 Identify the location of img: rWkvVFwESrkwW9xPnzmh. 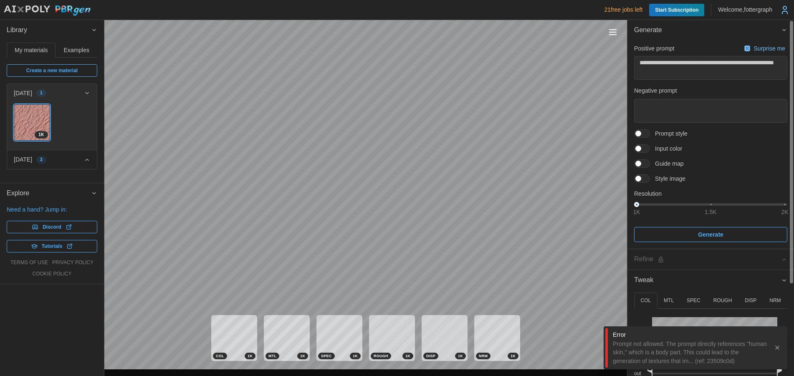
(32, 122).